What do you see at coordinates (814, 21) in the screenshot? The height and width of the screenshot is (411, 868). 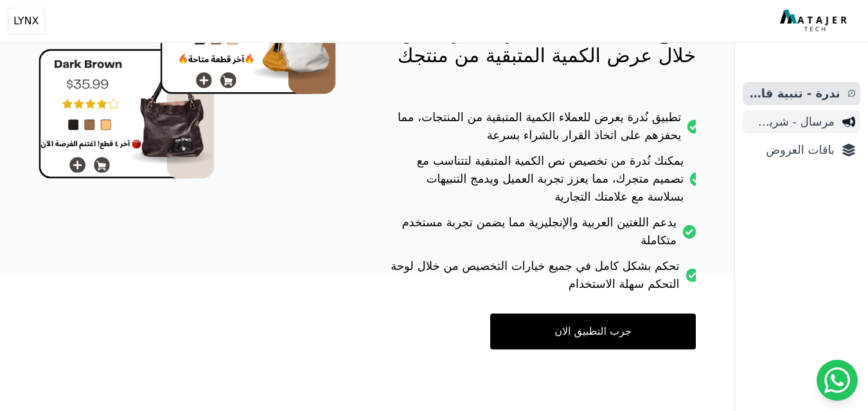 I see `img: MatajerTech Logo` at bounding box center [814, 21].